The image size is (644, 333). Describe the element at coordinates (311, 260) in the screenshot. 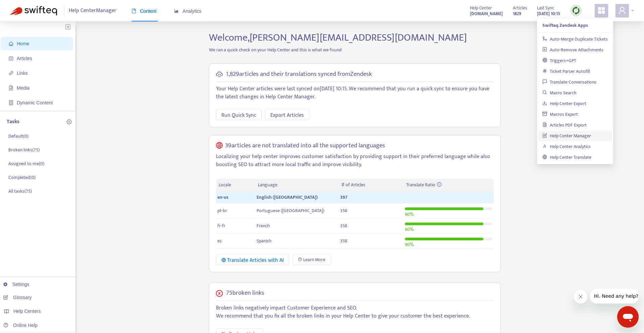

I see `a: Learn More` at that location.